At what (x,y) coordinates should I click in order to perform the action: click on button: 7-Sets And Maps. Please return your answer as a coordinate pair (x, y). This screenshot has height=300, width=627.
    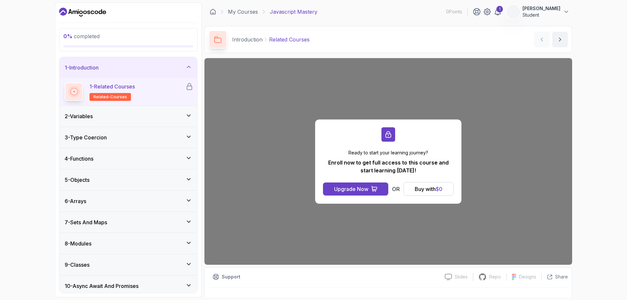
    Looking at the image, I should click on (128, 223).